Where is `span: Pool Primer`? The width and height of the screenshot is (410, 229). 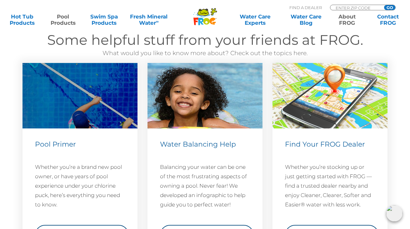
span: Pool Primer is located at coordinates (55, 144).